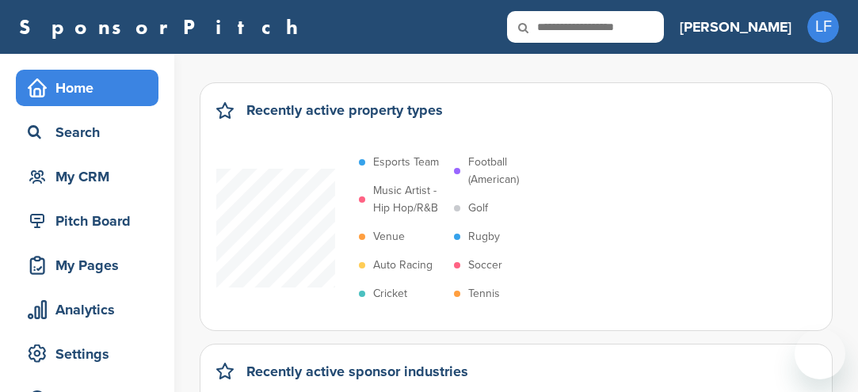 This screenshot has width=858, height=392. I want to click on p: Cricket, so click(390, 294).